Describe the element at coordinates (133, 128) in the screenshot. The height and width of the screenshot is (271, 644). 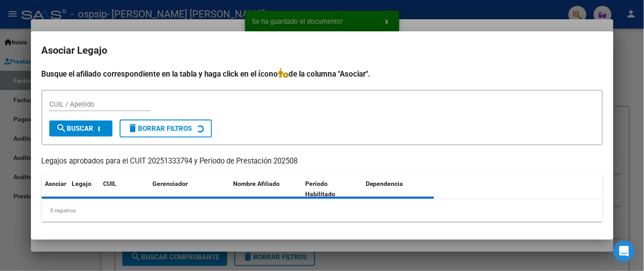
I see `mat-icon: delete` at that location.